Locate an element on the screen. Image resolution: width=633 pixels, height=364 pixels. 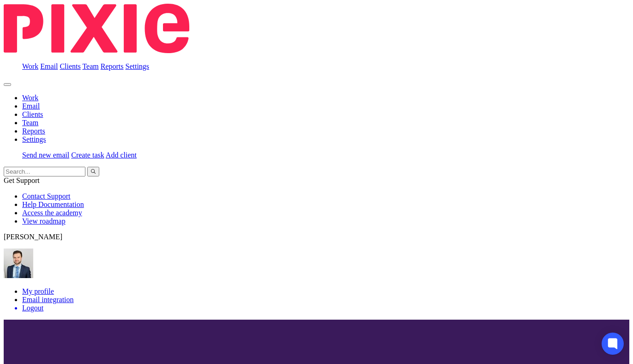
a: Create task is located at coordinates (88, 155).